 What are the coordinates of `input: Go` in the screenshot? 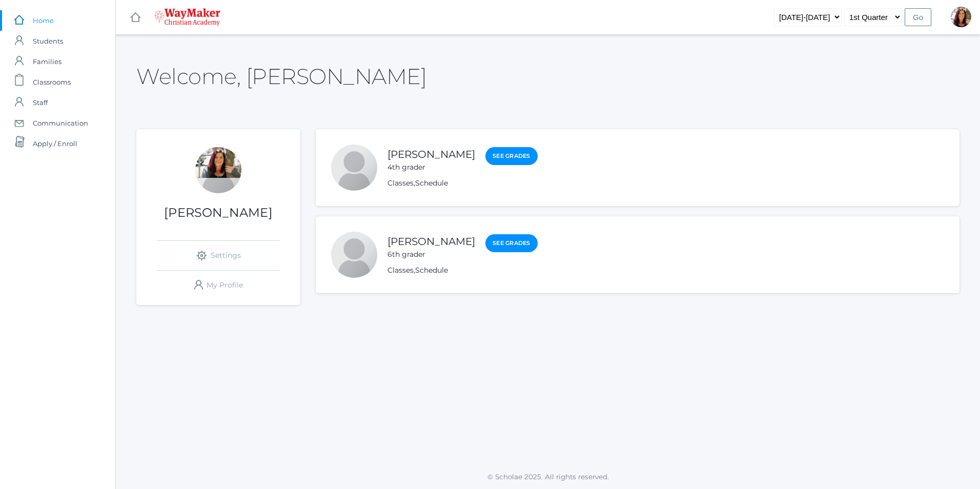 It's located at (918, 17).